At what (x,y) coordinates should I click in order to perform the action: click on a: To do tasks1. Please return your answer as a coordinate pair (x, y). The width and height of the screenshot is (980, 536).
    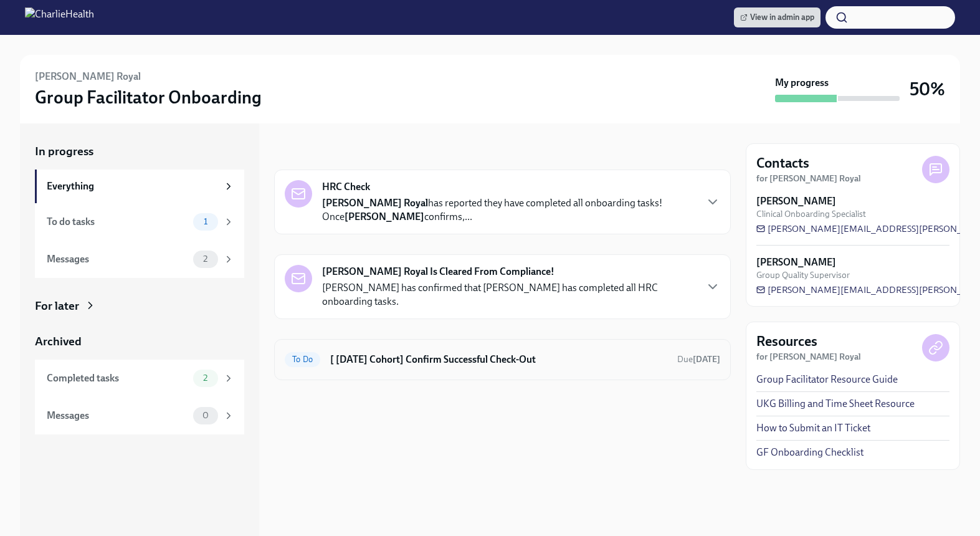
    Looking at the image, I should click on (140, 222).